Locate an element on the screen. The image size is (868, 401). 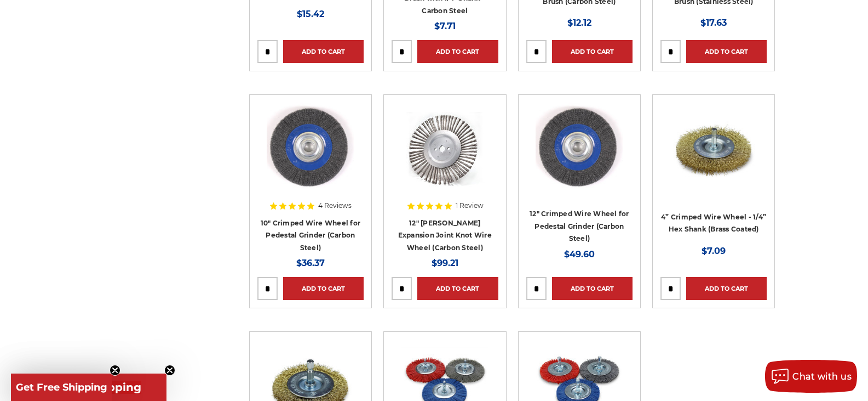
span: $15.42 is located at coordinates (311, 14).